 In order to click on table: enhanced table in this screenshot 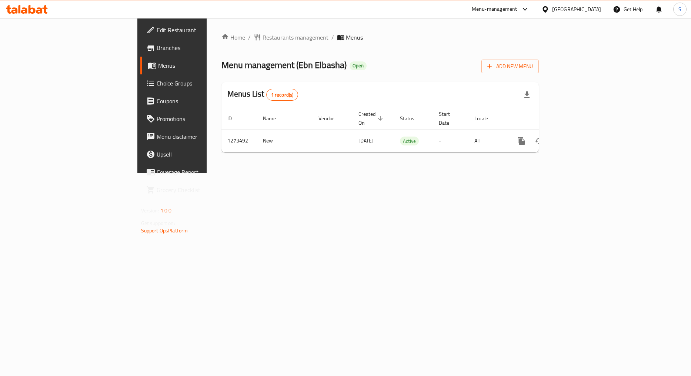, I will do `click(405, 130)`.